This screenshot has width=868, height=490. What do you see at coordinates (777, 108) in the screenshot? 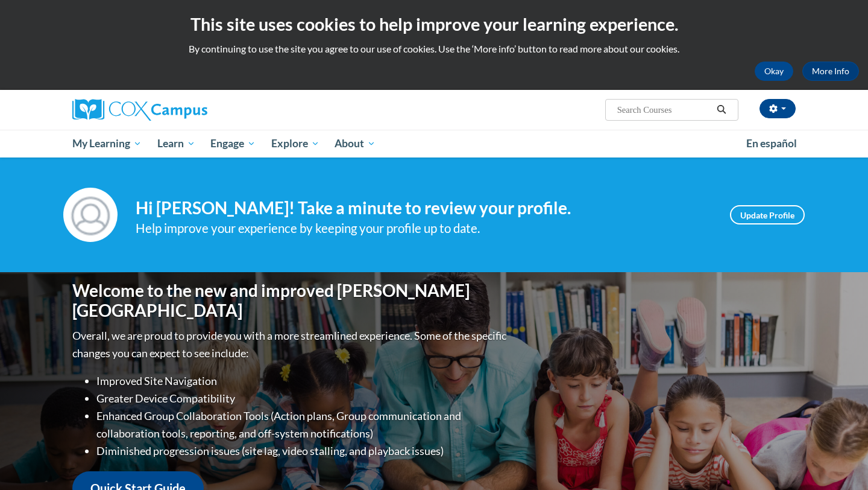
I see `button: Account Settings` at bounding box center [777, 108].